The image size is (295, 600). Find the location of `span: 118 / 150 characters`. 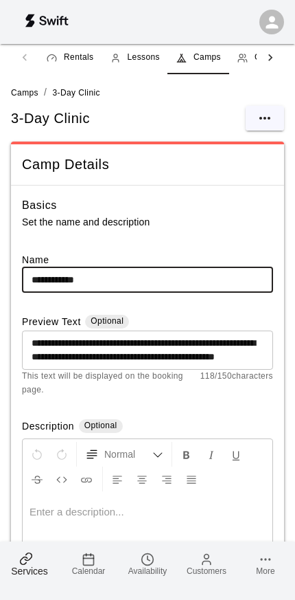

span: 118 / 150 characters is located at coordinates (237, 383).